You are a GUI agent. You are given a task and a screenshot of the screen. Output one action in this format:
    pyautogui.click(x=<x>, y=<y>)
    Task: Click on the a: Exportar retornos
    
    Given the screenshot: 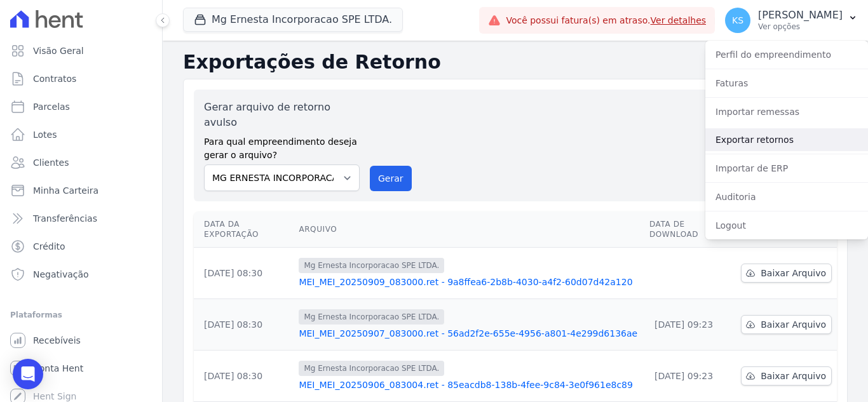 What is the action you would take?
    pyautogui.click(x=787, y=140)
    